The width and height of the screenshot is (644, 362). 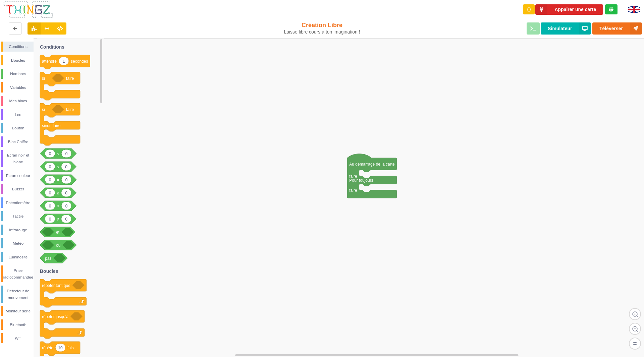 What do you see at coordinates (611, 10) in the screenshot?
I see `div: Tu es connecté au serveur de création de Thingz` at bounding box center [611, 10].